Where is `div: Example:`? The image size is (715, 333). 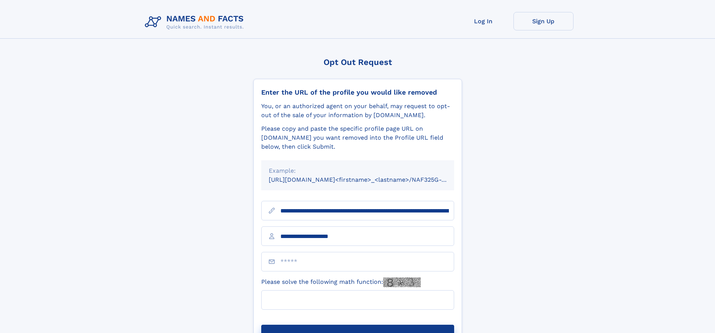
div: Example: is located at coordinates (358, 171).